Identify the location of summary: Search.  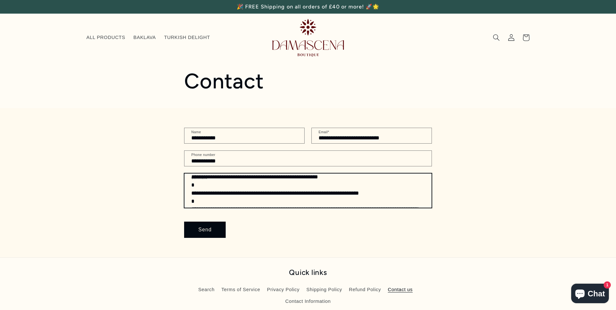
(496, 38).